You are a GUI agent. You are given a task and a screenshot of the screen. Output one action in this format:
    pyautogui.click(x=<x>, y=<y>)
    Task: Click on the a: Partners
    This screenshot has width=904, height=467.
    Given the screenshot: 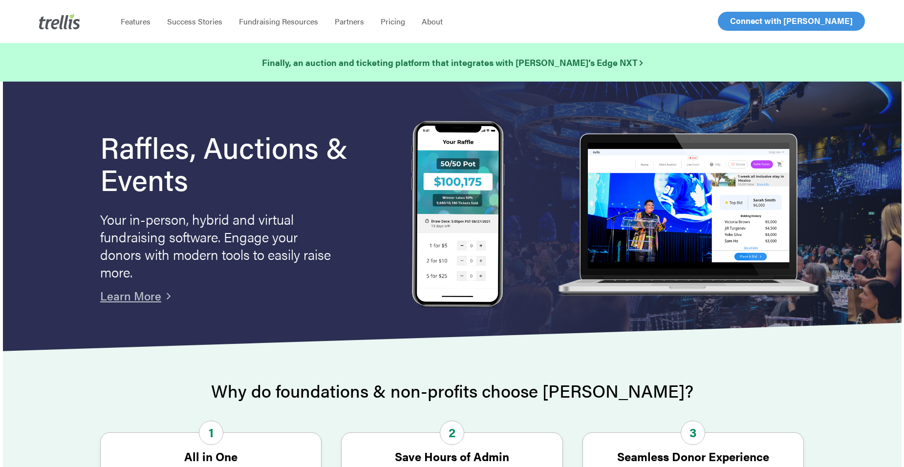 What is the action you would take?
    pyautogui.click(x=349, y=21)
    